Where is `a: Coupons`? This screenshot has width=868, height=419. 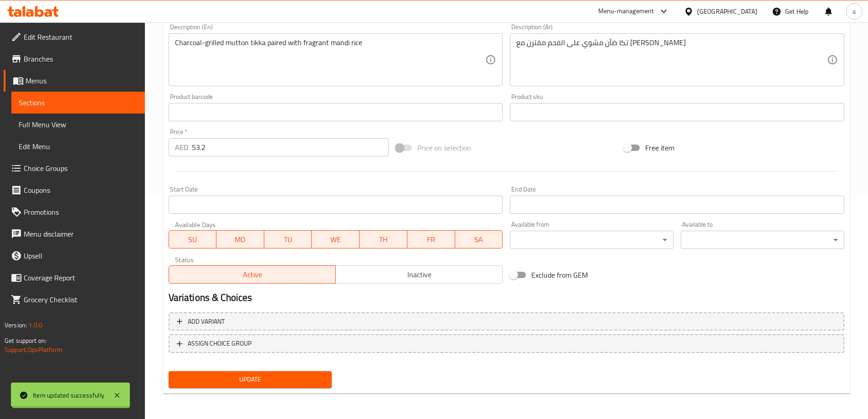
a: Coupons is located at coordinates (74, 190).